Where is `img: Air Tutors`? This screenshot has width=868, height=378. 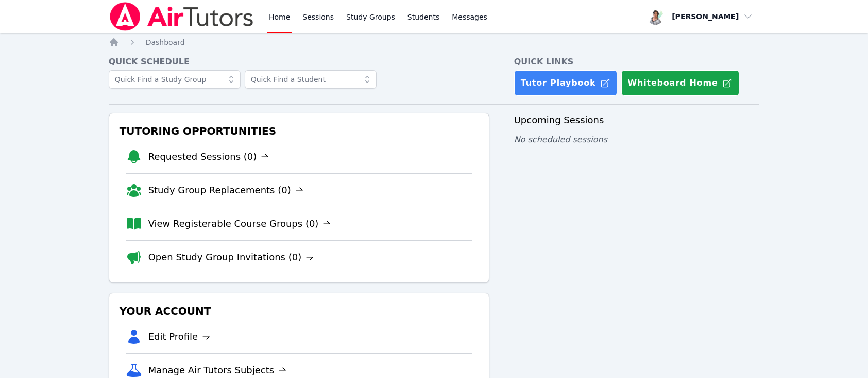 img: Air Tutors is located at coordinates (182, 16).